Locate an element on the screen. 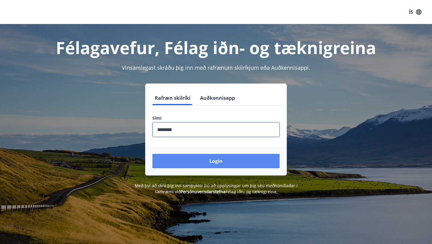  button: ÍS is located at coordinates (415, 12).